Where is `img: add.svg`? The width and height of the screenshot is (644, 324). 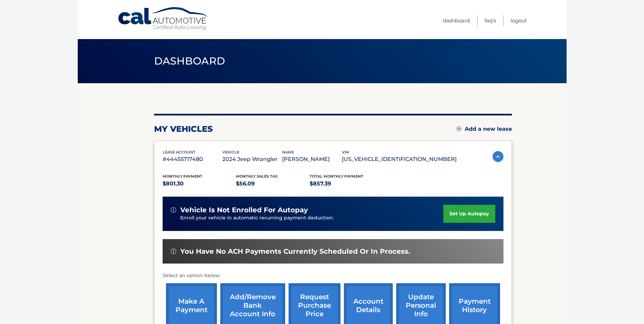 img: add.svg is located at coordinates (459, 129).